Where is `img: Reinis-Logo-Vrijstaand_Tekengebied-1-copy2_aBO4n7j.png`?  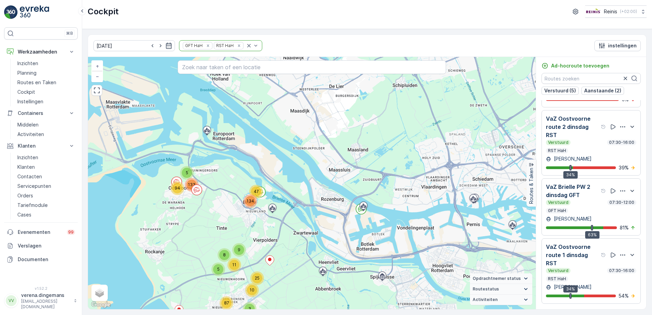
img: Reinis-Logo-Vrijstaand_Tekengebied-1-copy2_aBO4n7j.png is located at coordinates (593, 12).